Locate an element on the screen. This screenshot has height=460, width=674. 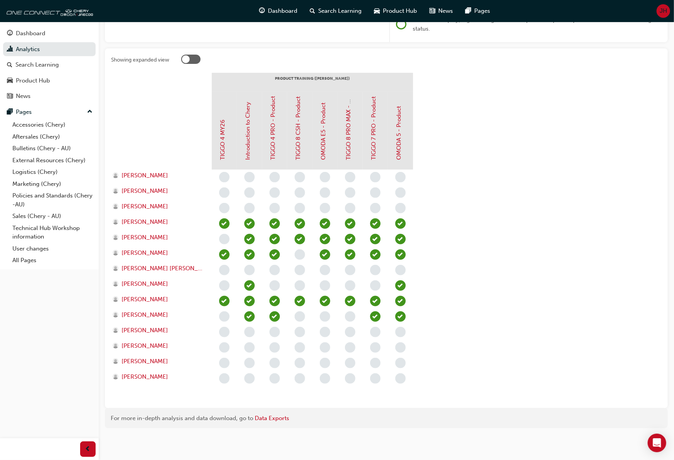
span: News is located at coordinates (446, 11).